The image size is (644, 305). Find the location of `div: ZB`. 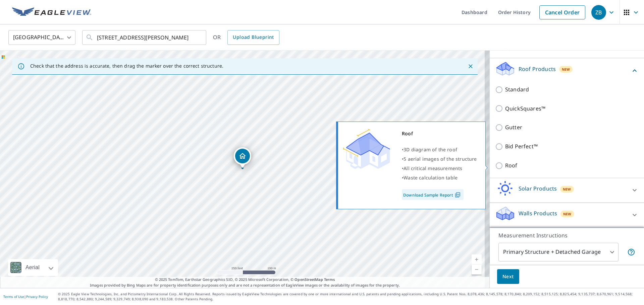

div: ZB is located at coordinates (599, 13).